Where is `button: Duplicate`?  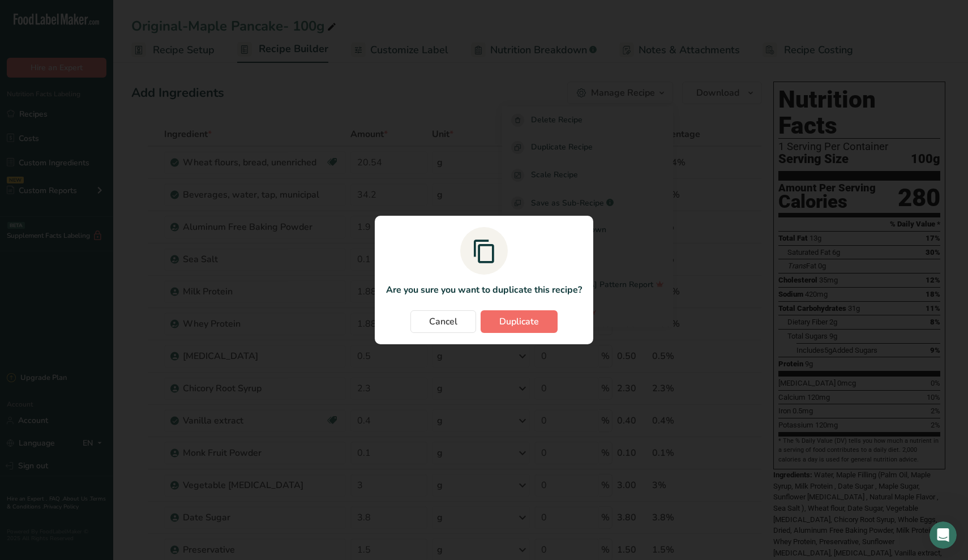
button: Duplicate is located at coordinates (519, 321).